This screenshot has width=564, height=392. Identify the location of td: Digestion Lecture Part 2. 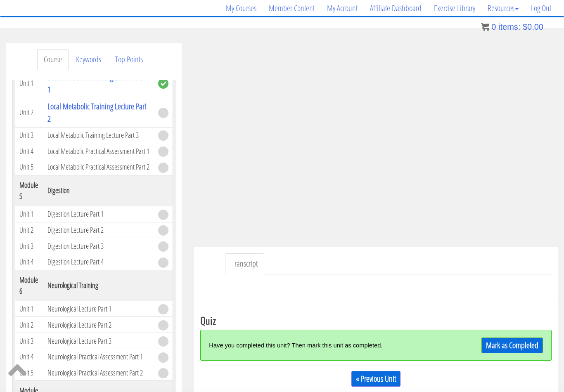
(99, 230).